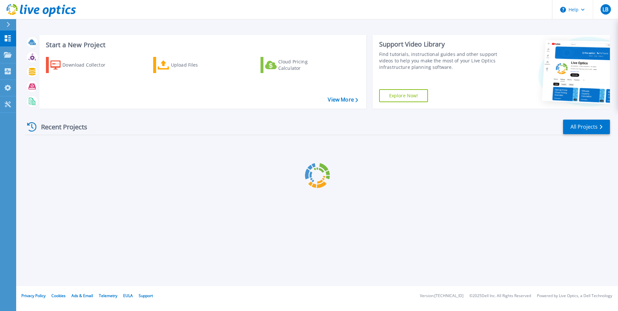  I want to click on li: Powered by Live Optics, a Dell Technology, so click(574, 296).